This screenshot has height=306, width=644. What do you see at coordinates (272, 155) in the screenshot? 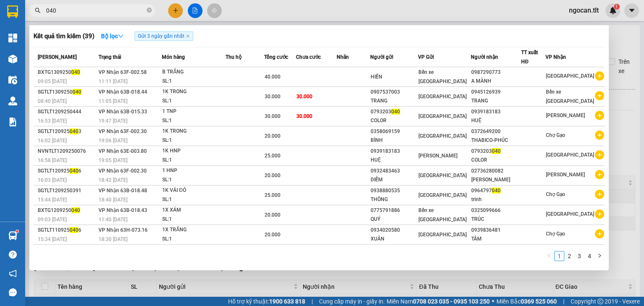
I see `span: 25.000` at bounding box center [272, 155].